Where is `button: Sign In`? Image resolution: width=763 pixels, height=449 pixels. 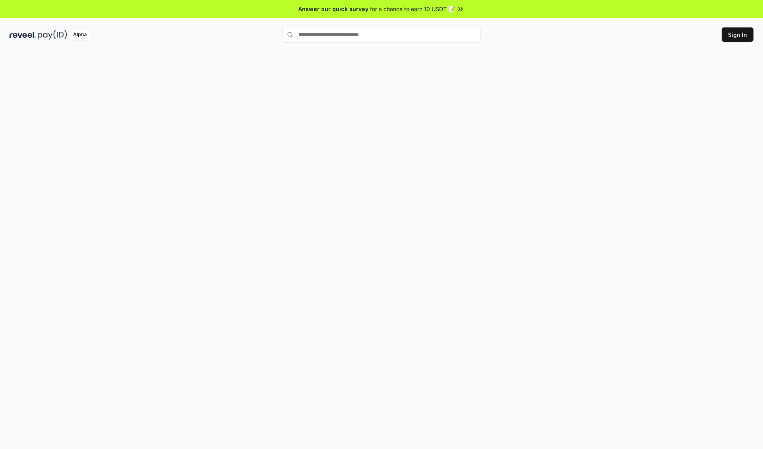 button: Sign In is located at coordinates (738, 35).